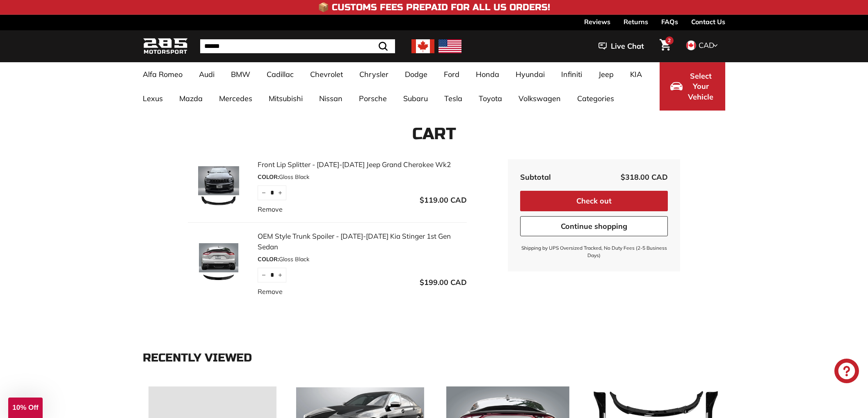  What do you see at coordinates (595, 98) in the screenshot?
I see `a: Categories` at bounding box center [595, 98].